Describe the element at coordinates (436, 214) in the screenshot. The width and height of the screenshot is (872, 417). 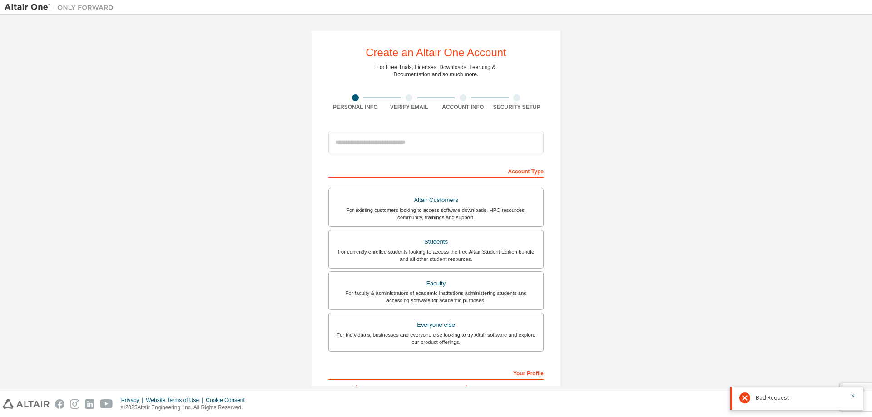
I see `div: For existing customers looking to access software downloads, HPC resources, community, trainings ...` at that location.